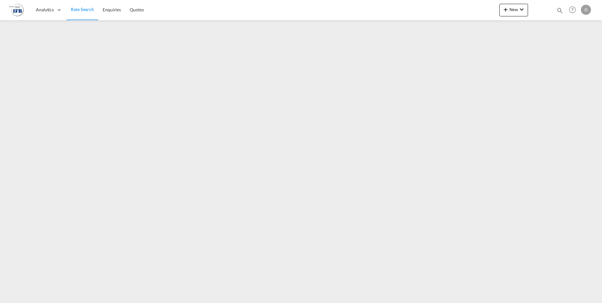  Describe the element at coordinates (505, 9) in the screenshot. I see `md-icon: icon-plus 400-fg` at that location.